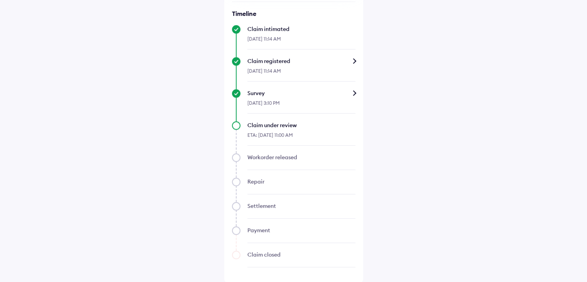 The image size is (587, 282). I want to click on div: Workorder released, so click(302, 157).